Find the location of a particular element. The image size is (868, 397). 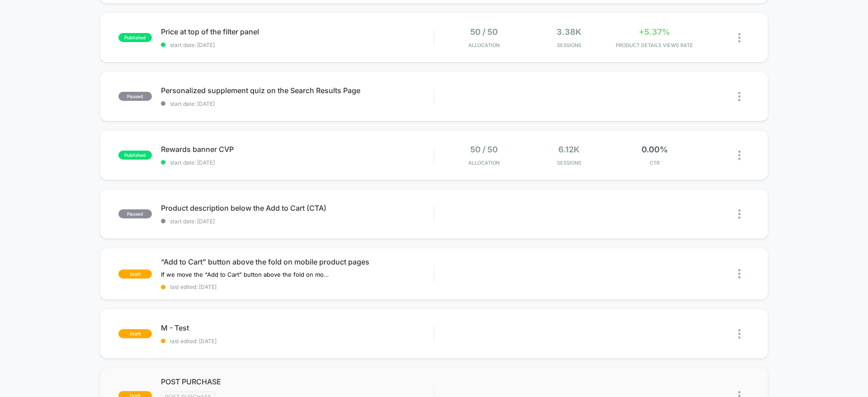

span: M - Test is located at coordinates (297, 328).